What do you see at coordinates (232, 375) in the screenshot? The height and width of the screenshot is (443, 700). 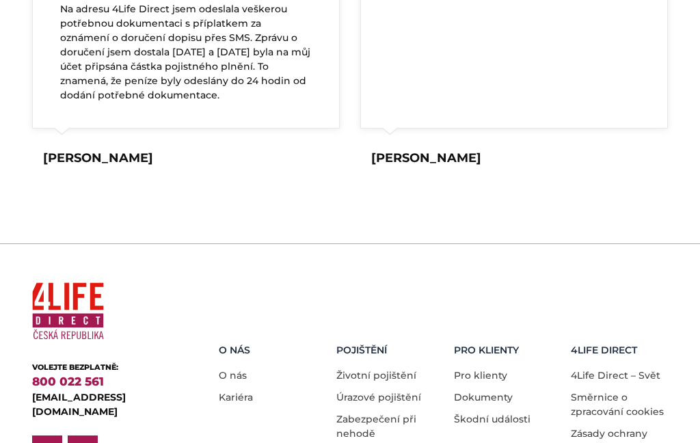 I see `a: O nás` at bounding box center [232, 375].